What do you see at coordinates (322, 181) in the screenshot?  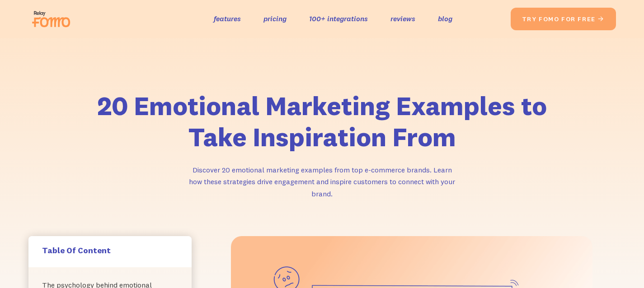 I see `p: Discover 20 emotional marketing examples from top e-commerce brands. Learn how these strategies d...` at bounding box center [322, 181].